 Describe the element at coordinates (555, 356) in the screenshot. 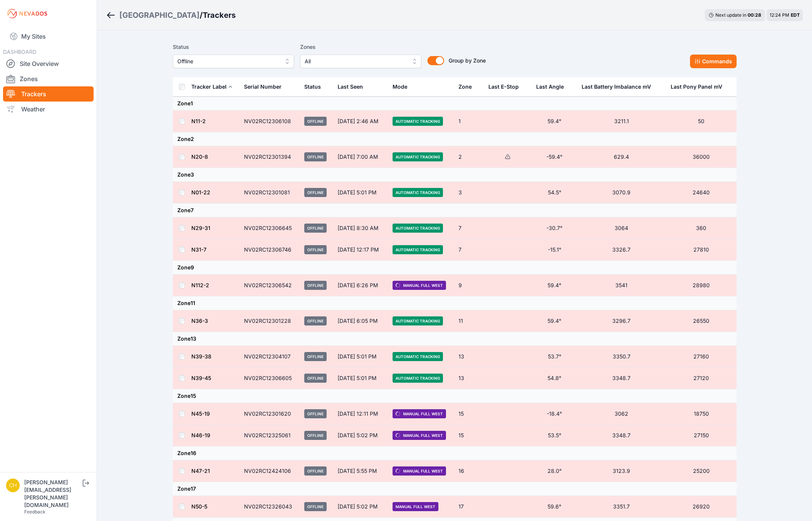

I see `td: 53.7°` at that location.